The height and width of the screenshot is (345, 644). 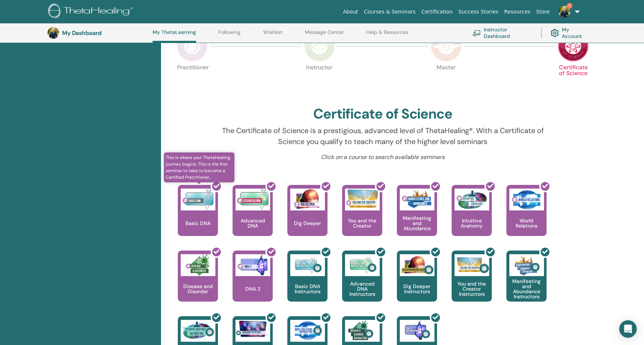 What do you see at coordinates (324, 35) in the screenshot?
I see `a: Message Center` at bounding box center [324, 35].